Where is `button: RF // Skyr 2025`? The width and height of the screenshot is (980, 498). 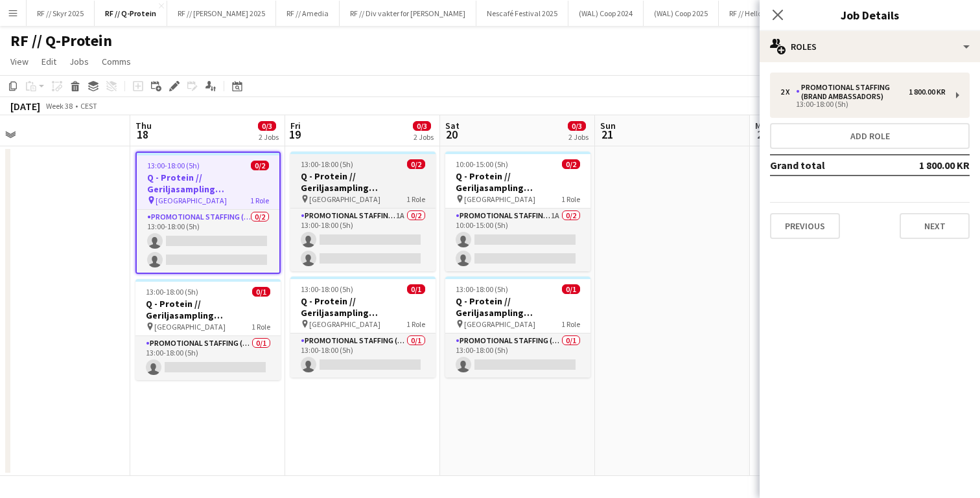 button: RF // Skyr 2025 is located at coordinates (60, 13).